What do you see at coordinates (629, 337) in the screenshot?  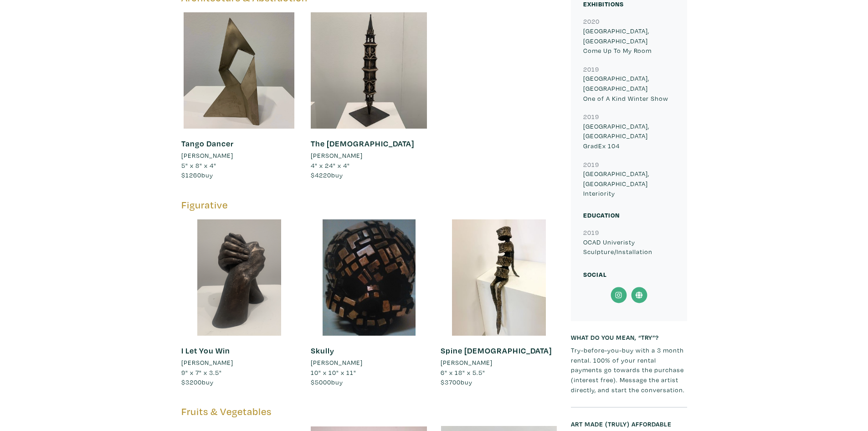 I see `h6: What do you mean, “try”?` at bounding box center [629, 337].